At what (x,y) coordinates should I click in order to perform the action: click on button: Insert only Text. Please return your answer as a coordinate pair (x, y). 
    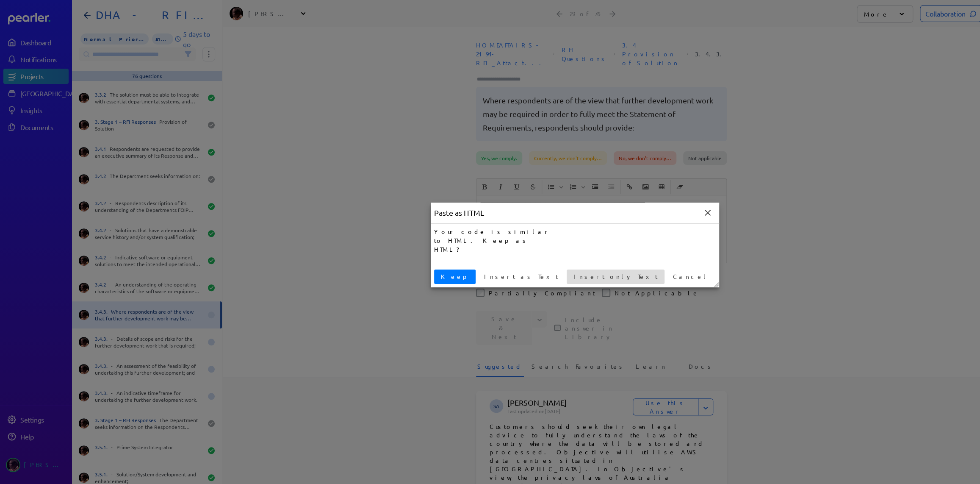
    Looking at the image, I should click on (615, 276).